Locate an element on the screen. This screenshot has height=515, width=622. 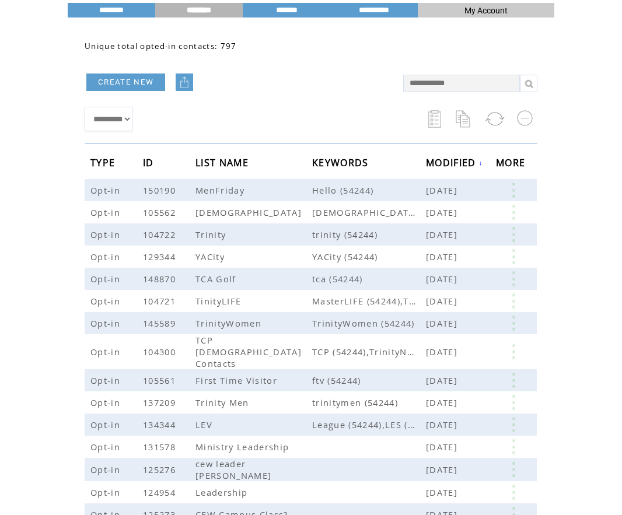
span: christian (54244),grow (54244) is located at coordinates (369, 212).